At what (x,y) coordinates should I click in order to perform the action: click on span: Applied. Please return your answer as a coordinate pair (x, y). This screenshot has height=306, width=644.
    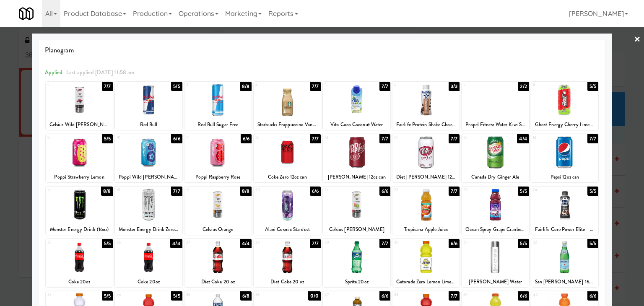
    Looking at the image, I should click on (54, 72).